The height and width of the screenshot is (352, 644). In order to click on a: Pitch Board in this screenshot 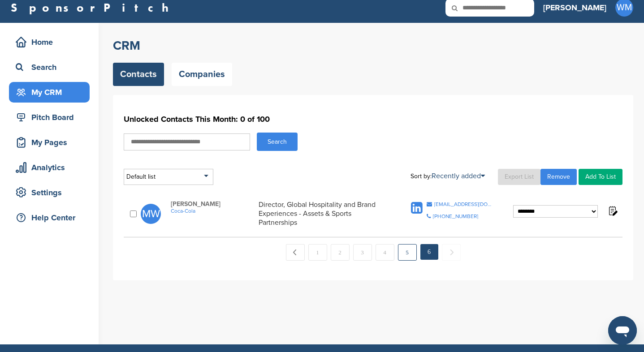, I will do `click(50, 117)`.